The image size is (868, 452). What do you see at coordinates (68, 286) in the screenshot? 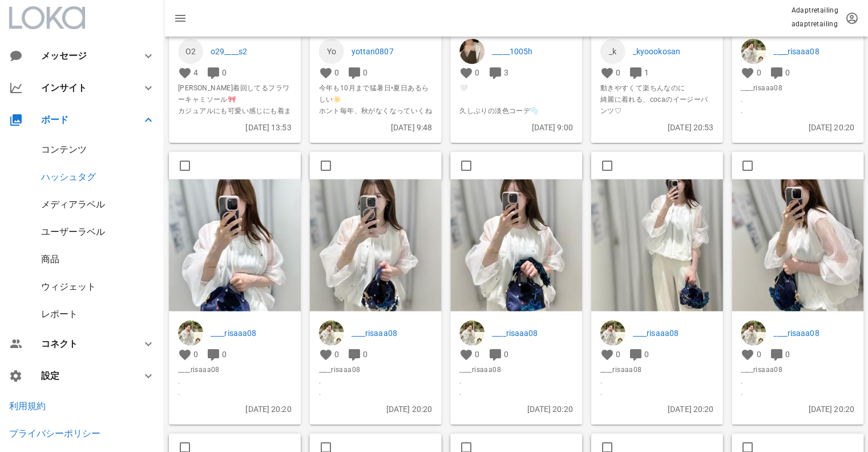
I see `a: ウィジェット` at bounding box center [68, 286].